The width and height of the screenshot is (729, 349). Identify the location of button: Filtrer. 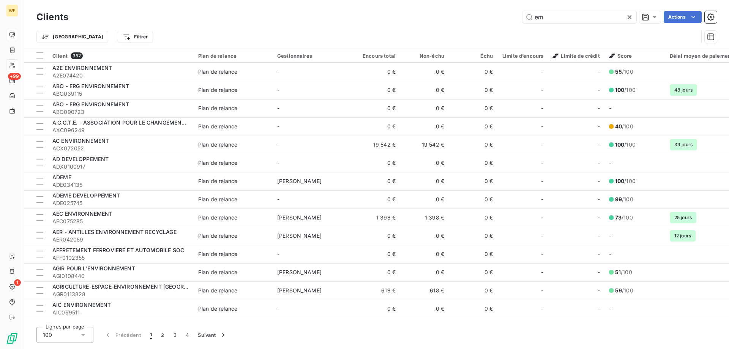
(135, 37).